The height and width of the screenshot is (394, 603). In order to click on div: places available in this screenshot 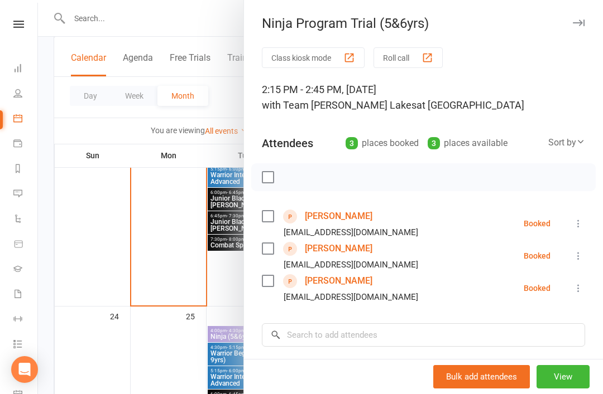, I will do `click(467, 143)`.